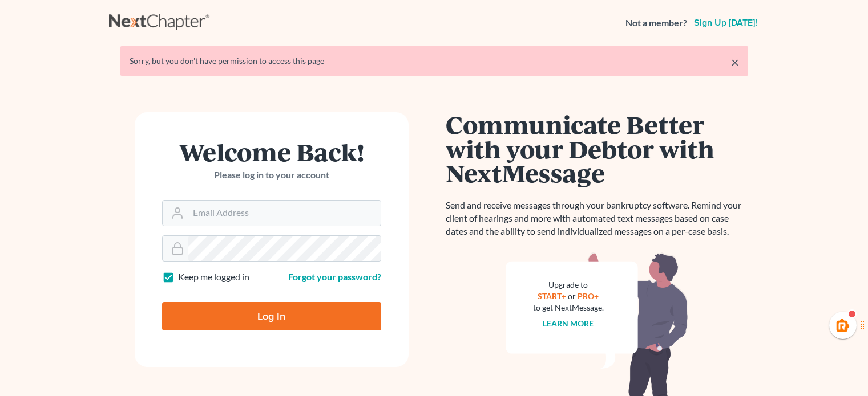  Describe the element at coordinates (568, 323) in the screenshot. I see `a: Learn more` at that location.